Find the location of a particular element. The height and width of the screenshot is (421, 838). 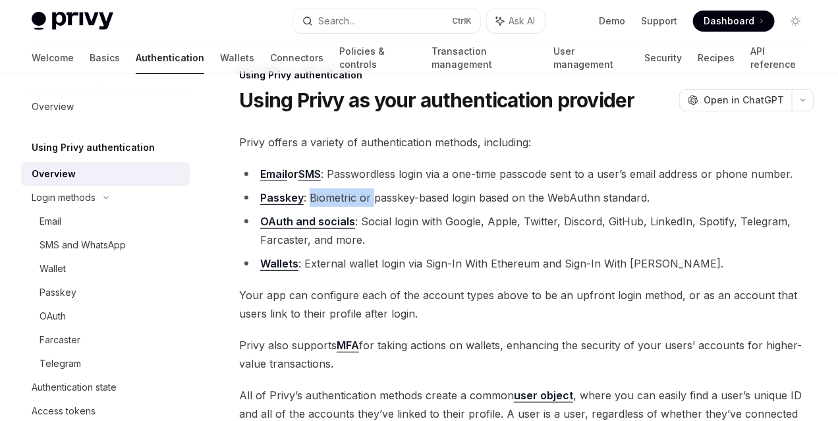

div: SMS and WhatsApp is located at coordinates (82, 245).